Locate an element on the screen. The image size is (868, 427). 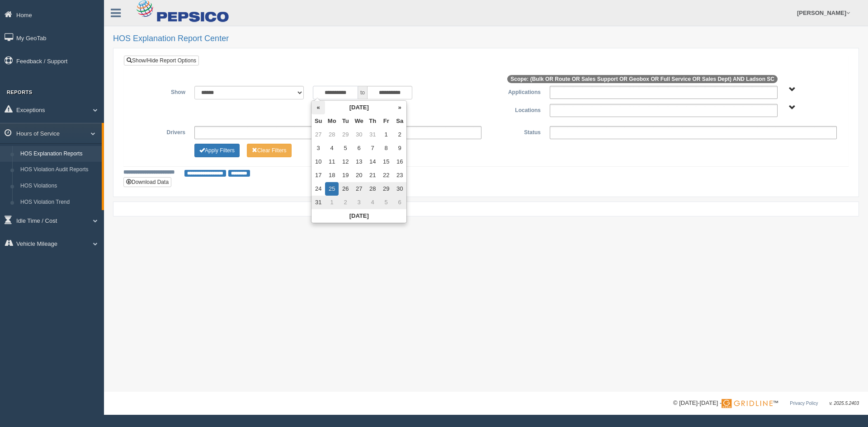
button: Download Data is located at coordinates (147, 182).